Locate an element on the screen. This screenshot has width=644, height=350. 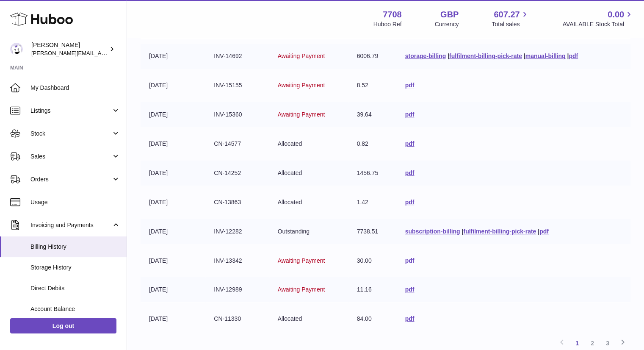
td: INV-15360 is located at coordinates (237, 114).